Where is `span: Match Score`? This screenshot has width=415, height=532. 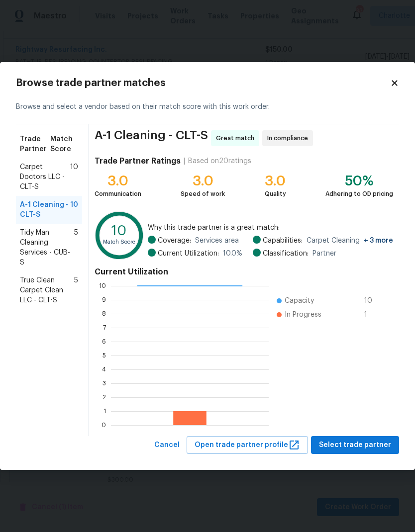
span: Match Score is located at coordinates (64, 144).